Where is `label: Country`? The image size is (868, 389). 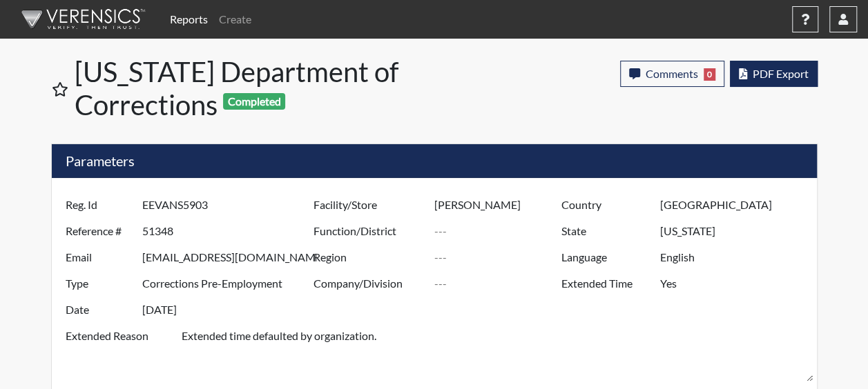
label: Country is located at coordinates (606, 204).